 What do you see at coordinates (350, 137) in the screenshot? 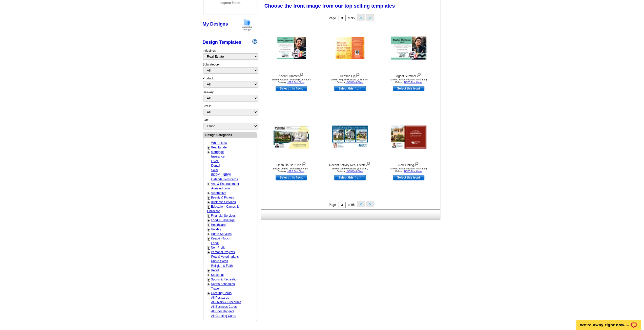
I see `img: Recent Activity Real Estate` at bounding box center [350, 137].